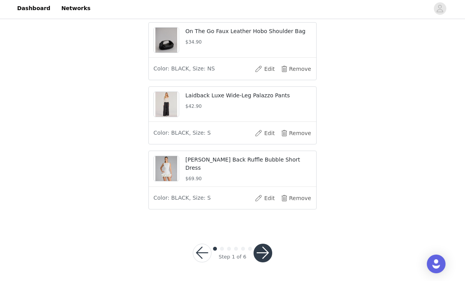  I want to click on div: Open Intercom Messenger, so click(436, 266).